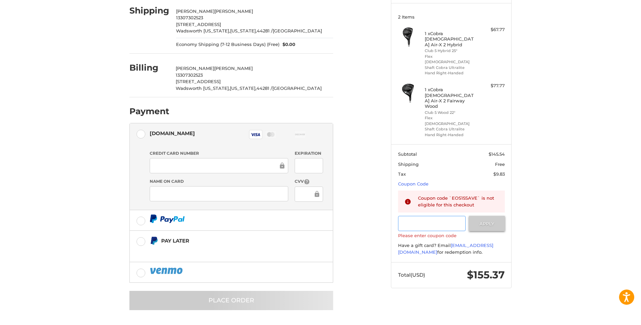 The image size is (641, 325). What do you see at coordinates (496, 154) in the screenshot?
I see `span: $145.54` at bounding box center [496, 154].